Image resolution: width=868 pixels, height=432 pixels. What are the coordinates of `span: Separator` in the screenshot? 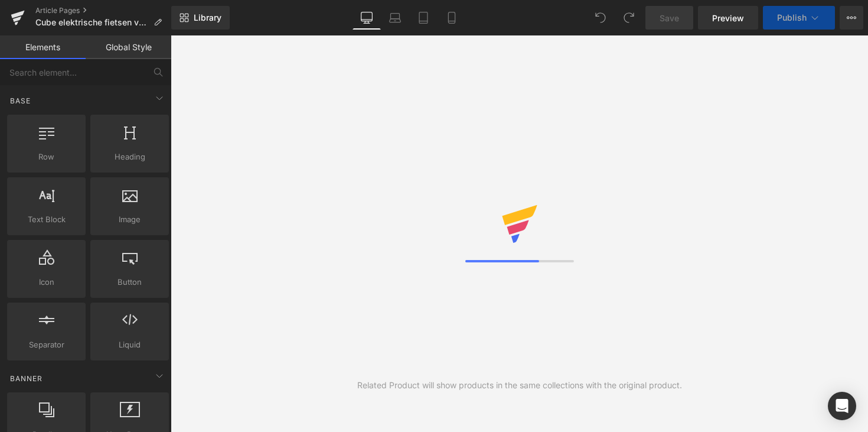 It's located at (46, 345).